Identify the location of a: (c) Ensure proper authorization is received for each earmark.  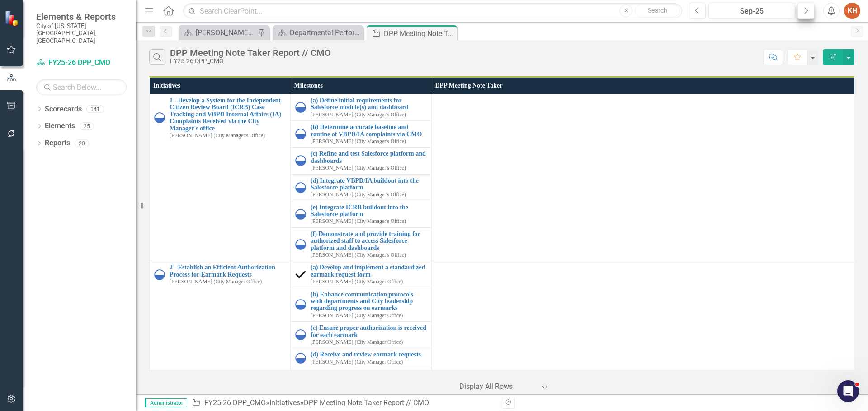
(368, 331).